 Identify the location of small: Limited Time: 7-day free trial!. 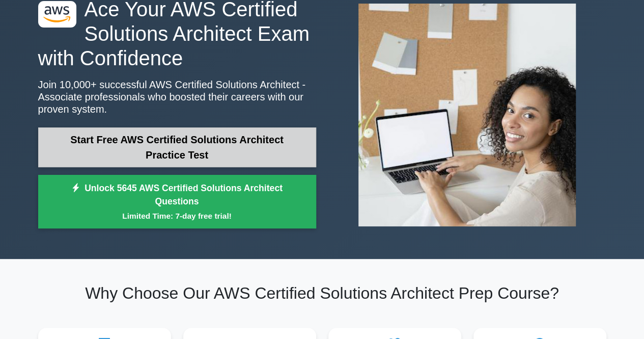
(177, 216).